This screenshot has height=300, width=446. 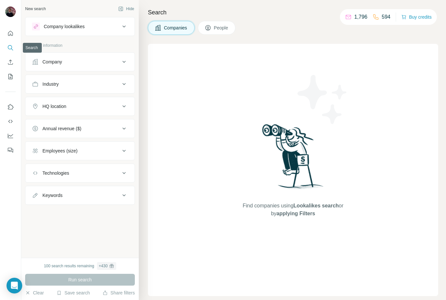 I want to click on p: Company information, so click(x=80, y=45).